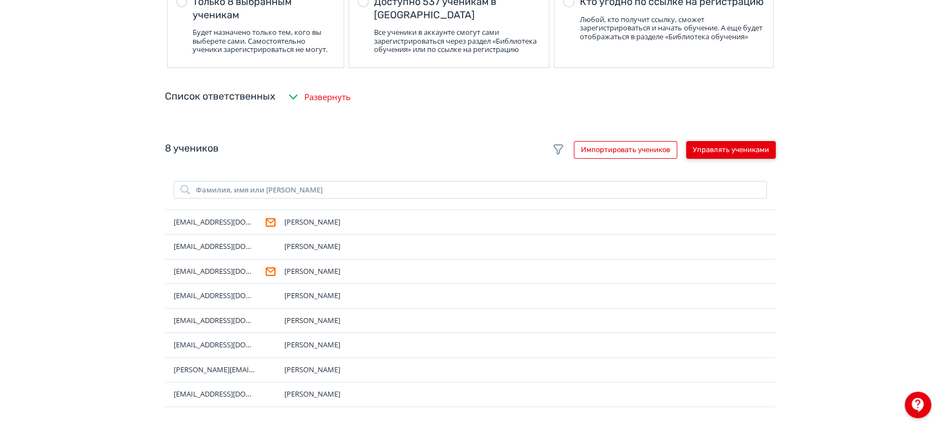  What do you see at coordinates (525, 272) in the screenshot?
I see `div: Кузнецов Антон` at bounding box center [525, 272].